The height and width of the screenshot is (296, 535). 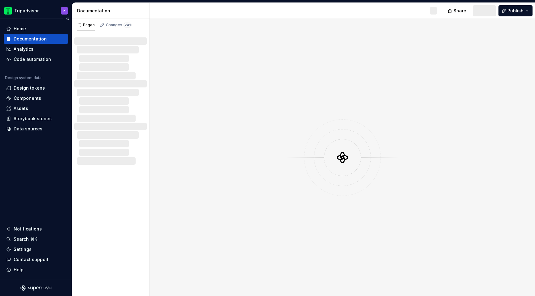 I want to click on div: Data sources, so click(x=28, y=129).